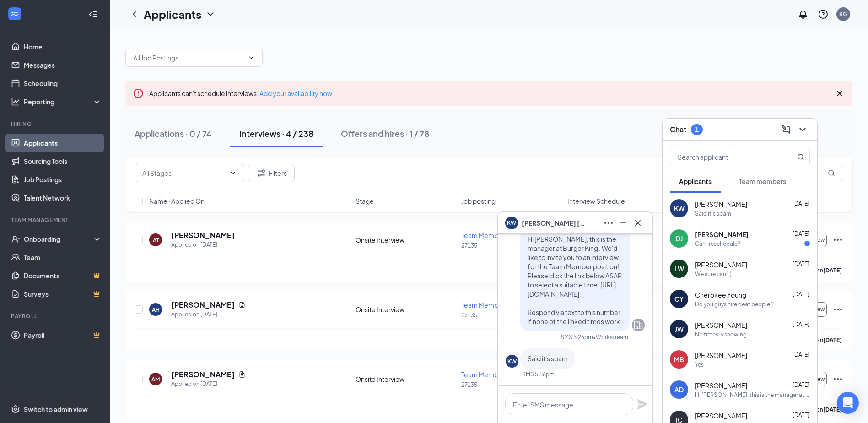  I want to click on a: DocumentsCrown, so click(62, 276).